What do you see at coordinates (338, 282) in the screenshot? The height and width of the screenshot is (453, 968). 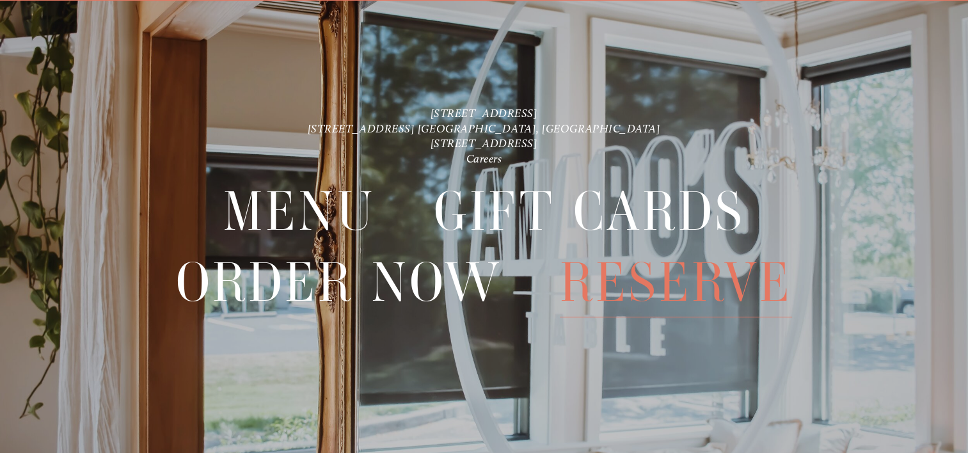 I see `a: Order Now` at bounding box center [338, 282].